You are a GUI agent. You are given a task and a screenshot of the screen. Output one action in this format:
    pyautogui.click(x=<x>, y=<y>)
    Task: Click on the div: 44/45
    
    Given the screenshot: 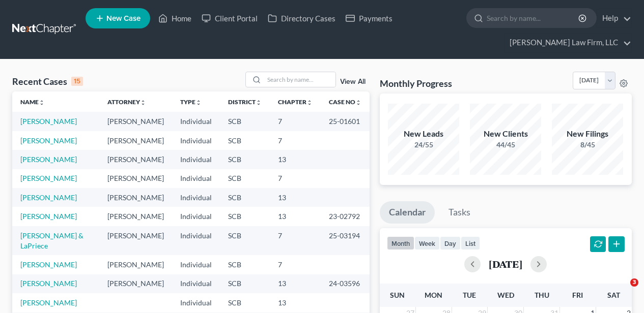 What is the action you would take?
    pyautogui.click(x=506, y=145)
    